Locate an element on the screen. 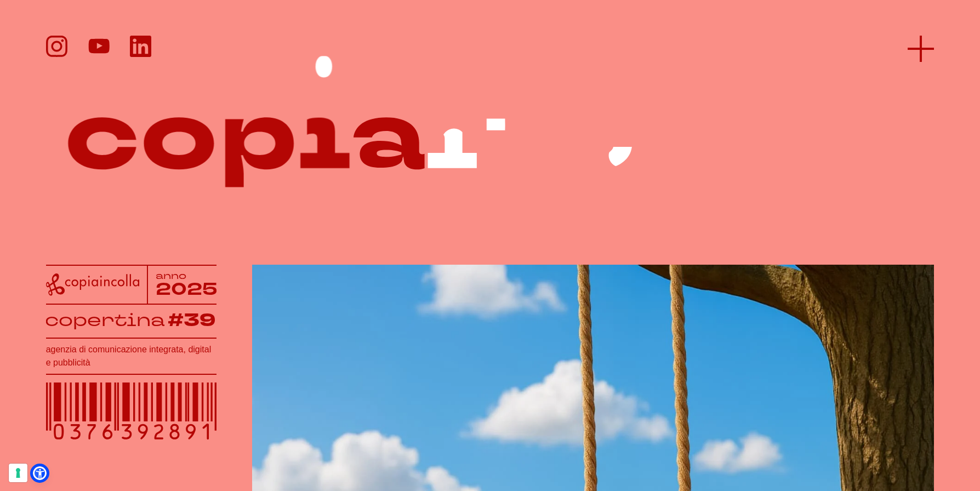 The width and height of the screenshot is (980, 491). tspan: #39 is located at coordinates (192, 320).